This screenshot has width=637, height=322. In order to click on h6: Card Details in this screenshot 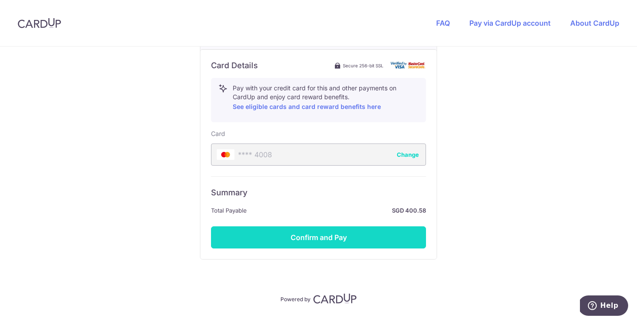, I will do `click(234, 65)`.